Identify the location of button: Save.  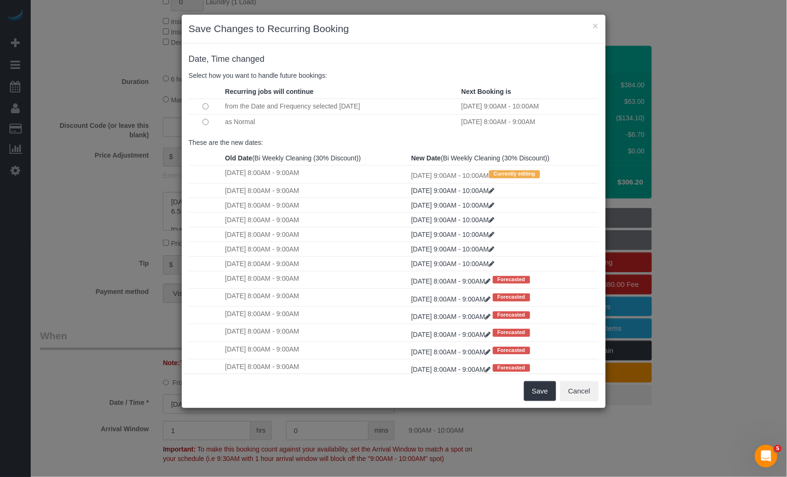
(540, 391).